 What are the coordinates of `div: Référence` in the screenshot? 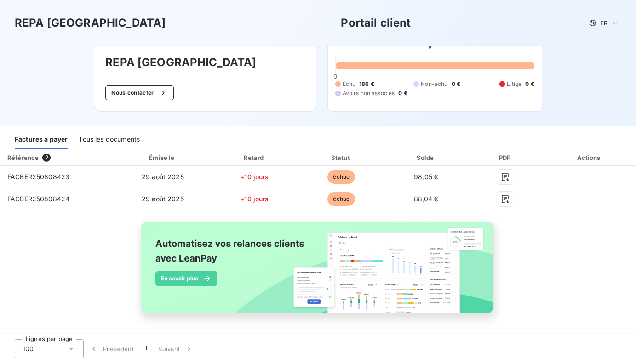 It's located at (23, 158).